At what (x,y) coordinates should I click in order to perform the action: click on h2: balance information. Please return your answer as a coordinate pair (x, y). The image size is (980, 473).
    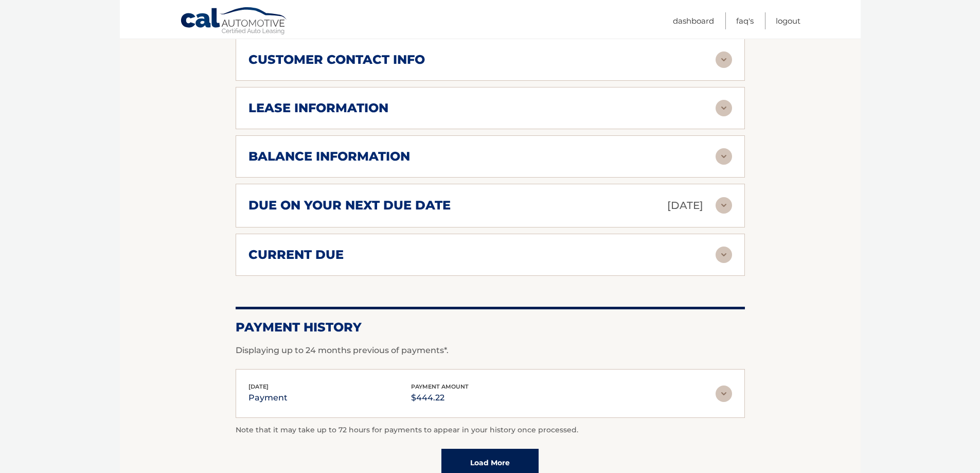
    Looking at the image, I should click on (329, 156).